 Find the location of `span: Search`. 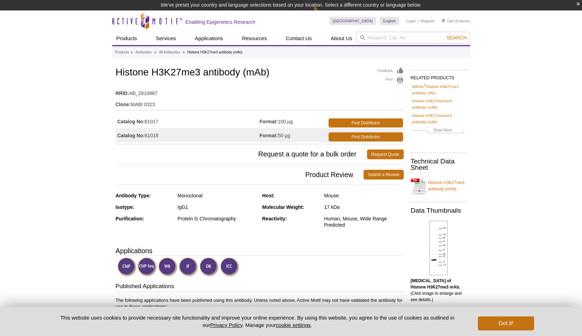

span: Search is located at coordinates (456, 38).